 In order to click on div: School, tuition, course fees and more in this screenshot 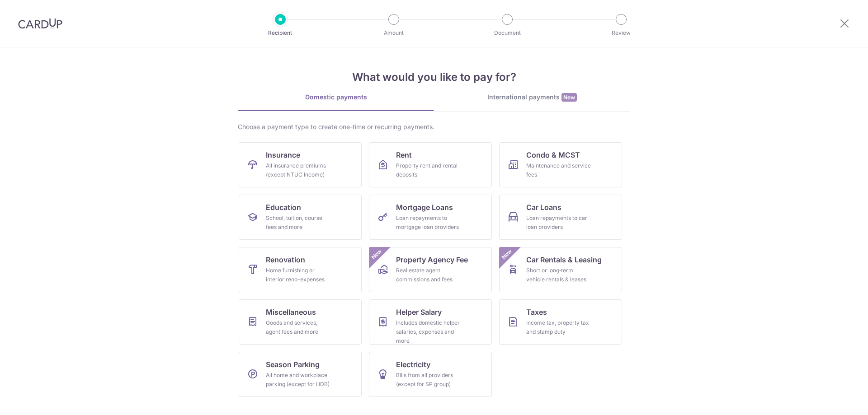, I will do `click(298, 223)`.